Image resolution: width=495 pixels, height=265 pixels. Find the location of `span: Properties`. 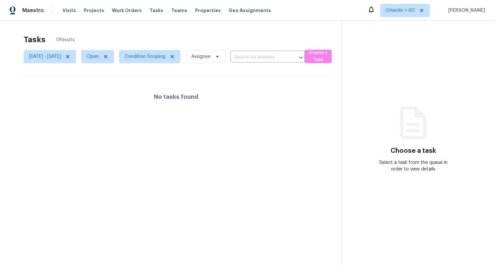

span: Properties is located at coordinates (208, 10).